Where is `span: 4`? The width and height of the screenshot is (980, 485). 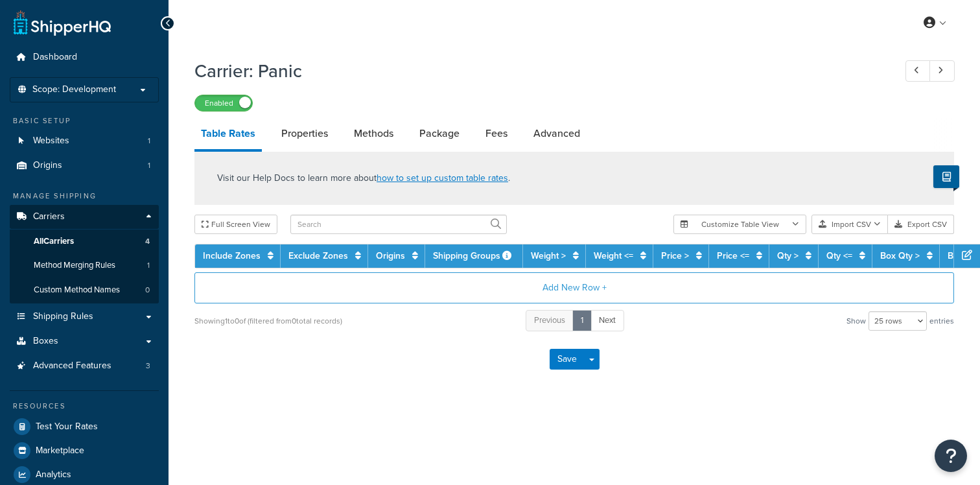
span: 4 is located at coordinates (147, 241).